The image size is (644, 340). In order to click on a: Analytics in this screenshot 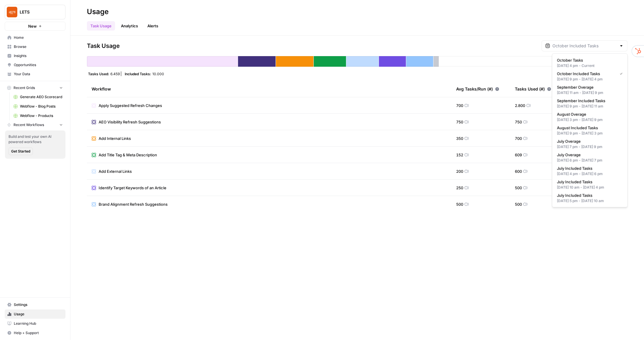, I will do `click(130, 26)`.